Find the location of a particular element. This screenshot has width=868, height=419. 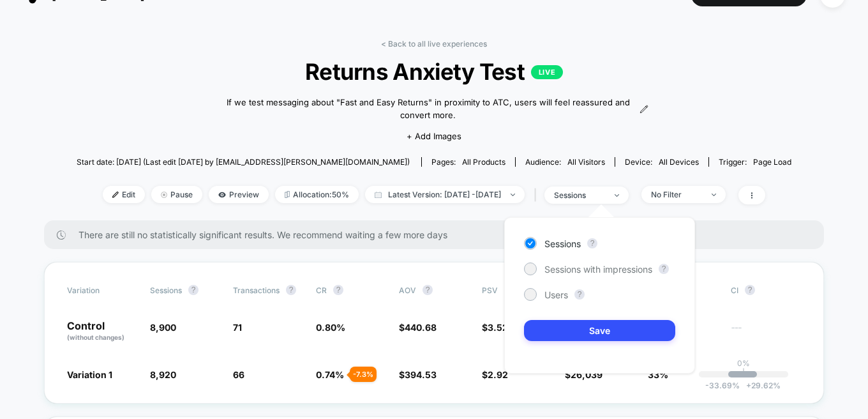

span: AOV is located at coordinates (407, 290).